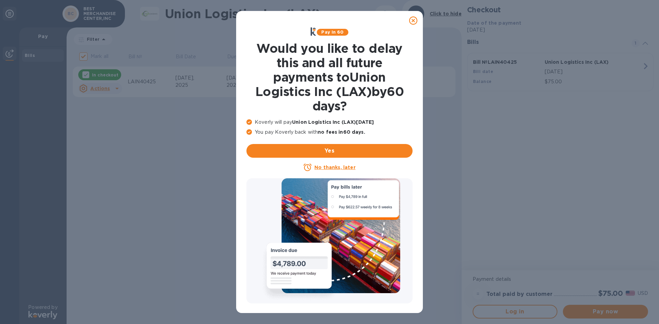 The height and width of the screenshot is (324, 659). I want to click on b: Pay in 60, so click(332, 32).